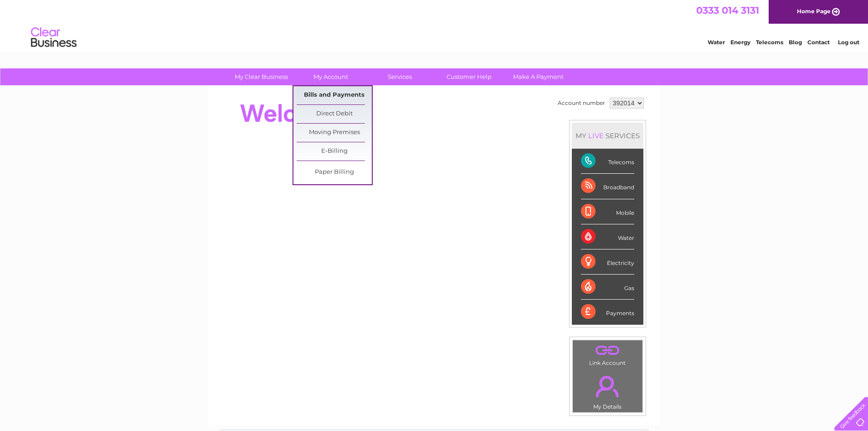  Describe the element at coordinates (608, 390) in the screenshot. I see `td: My Details` at that location.